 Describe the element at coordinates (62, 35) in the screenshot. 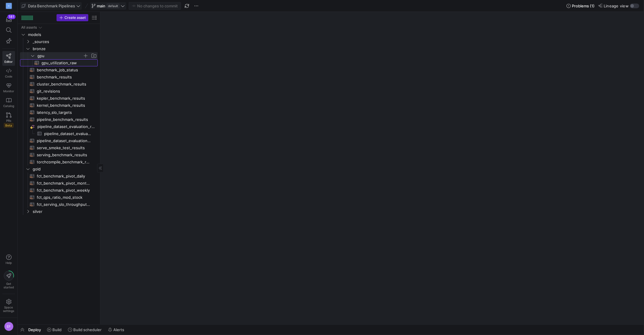

I see `span: models` at that location.